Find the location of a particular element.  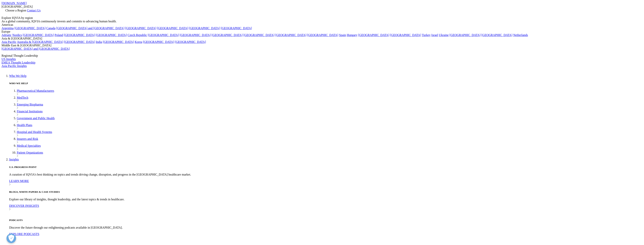

a: EMEA Thought Leadership is located at coordinates (18, 62).